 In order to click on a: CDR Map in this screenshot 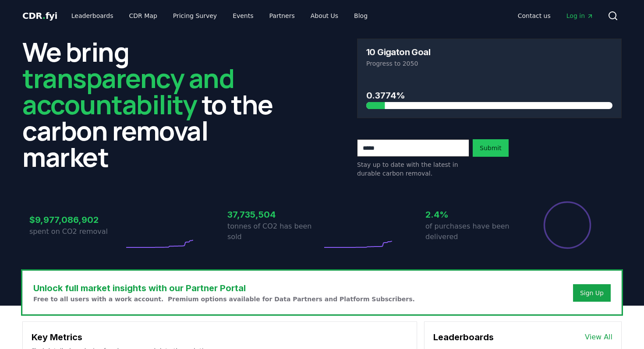, I will do `click(143, 16)`.